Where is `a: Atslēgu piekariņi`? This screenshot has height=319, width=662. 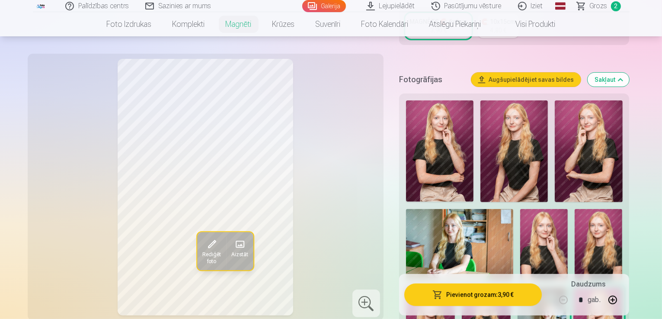 a: Atslēgu piekariņi is located at coordinates (456, 24).